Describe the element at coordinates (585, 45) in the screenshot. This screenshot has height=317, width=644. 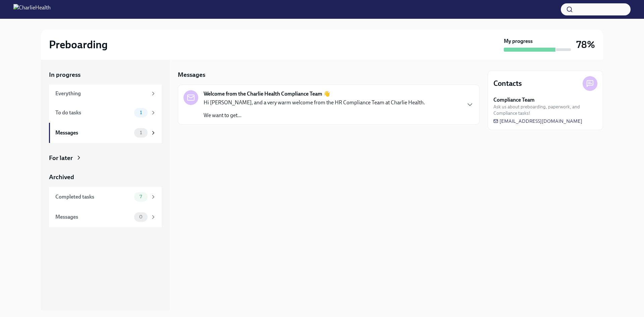
I see `h3: 78%` at that location.